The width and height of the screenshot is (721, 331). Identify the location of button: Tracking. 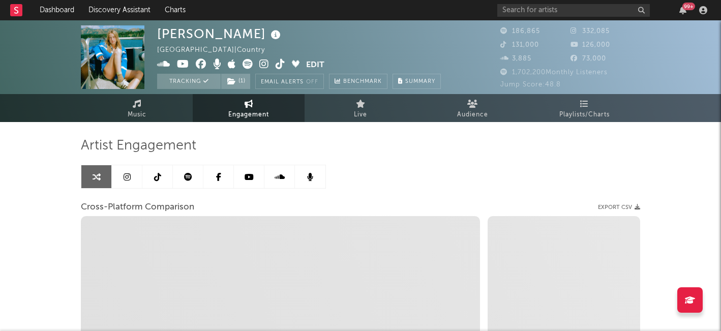
(189, 81).